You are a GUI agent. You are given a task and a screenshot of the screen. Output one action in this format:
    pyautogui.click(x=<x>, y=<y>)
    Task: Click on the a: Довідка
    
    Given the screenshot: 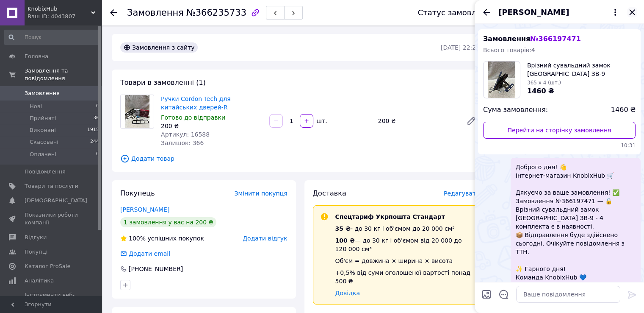 What is the action you would take?
    pyautogui.click(x=348, y=293)
    